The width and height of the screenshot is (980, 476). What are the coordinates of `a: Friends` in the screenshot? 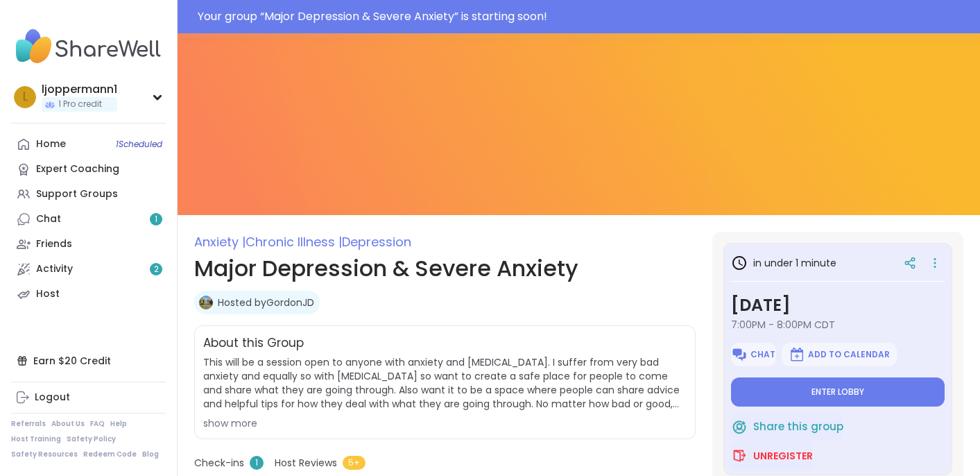 It's located at (88, 244).